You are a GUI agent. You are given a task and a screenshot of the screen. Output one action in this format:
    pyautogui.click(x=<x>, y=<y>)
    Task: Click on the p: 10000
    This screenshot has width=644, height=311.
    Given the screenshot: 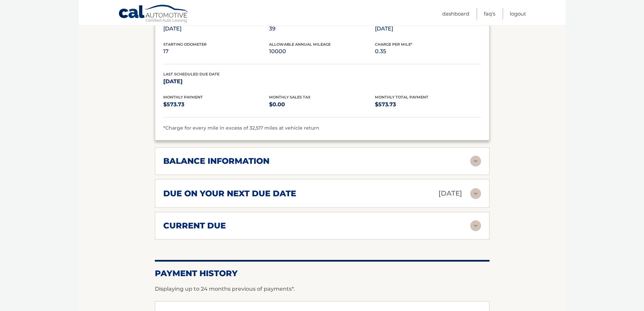 What is the action you would take?
    pyautogui.click(x=322, y=52)
    